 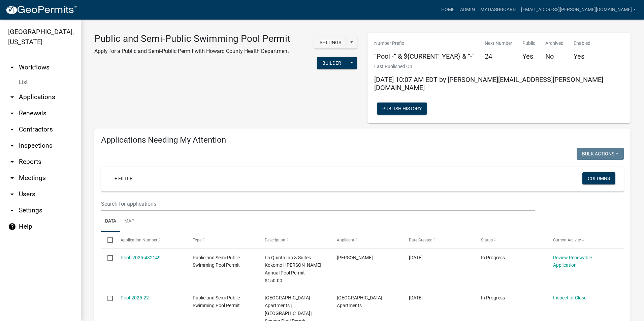 I want to click on i: arrow_drop_up, so click(x=12, y=67).